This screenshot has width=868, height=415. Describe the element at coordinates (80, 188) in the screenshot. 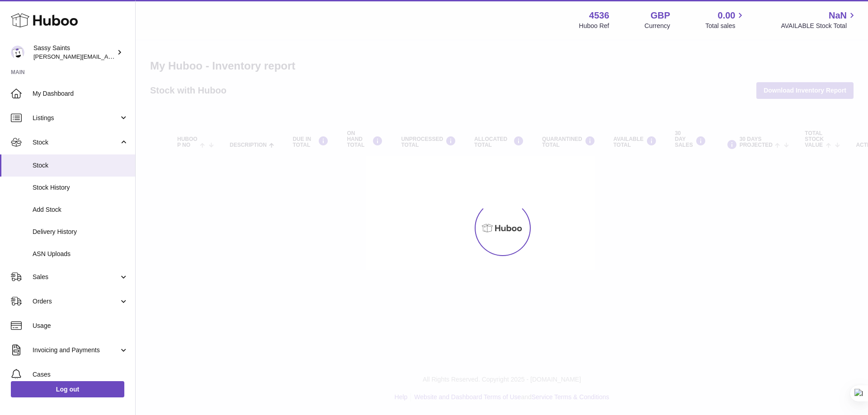

I see `span: Stock History` at that location.